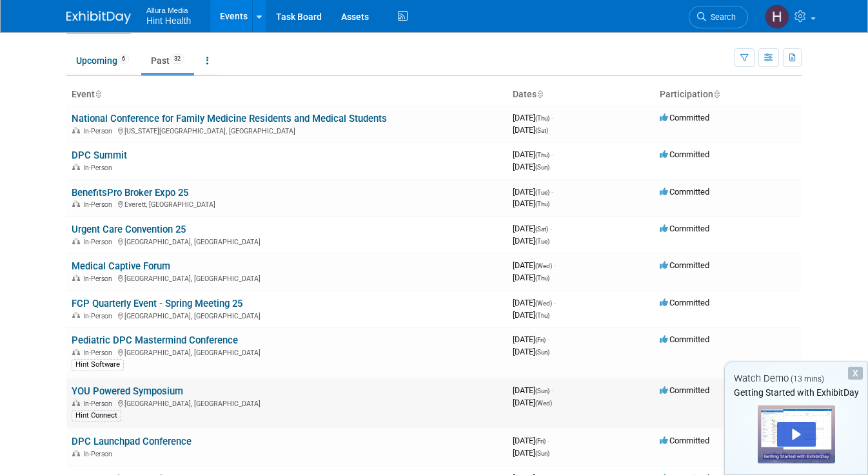  What do you see at coordinates (123, 58) in the screenshot?
I see `span: 6` at bounding box center [123, 58].